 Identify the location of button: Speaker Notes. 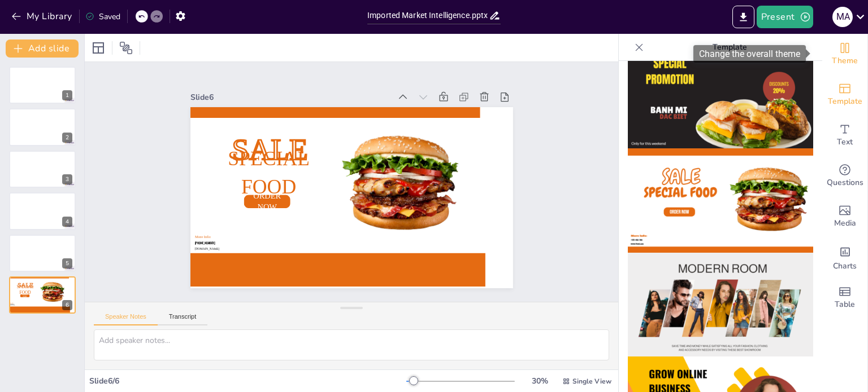
(126, 320).